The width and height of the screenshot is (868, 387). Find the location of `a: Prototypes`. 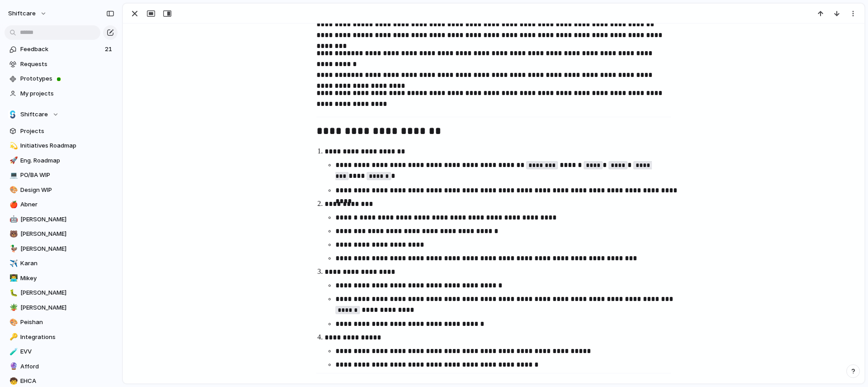

a: Prototypes is located at coordinates (61, 79).